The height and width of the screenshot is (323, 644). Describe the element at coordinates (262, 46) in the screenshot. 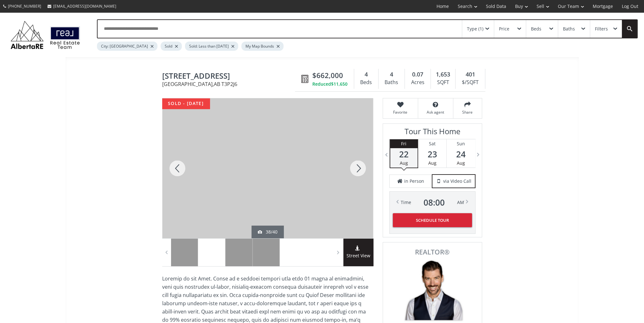

I see `div: My Map Bounds` at that location.